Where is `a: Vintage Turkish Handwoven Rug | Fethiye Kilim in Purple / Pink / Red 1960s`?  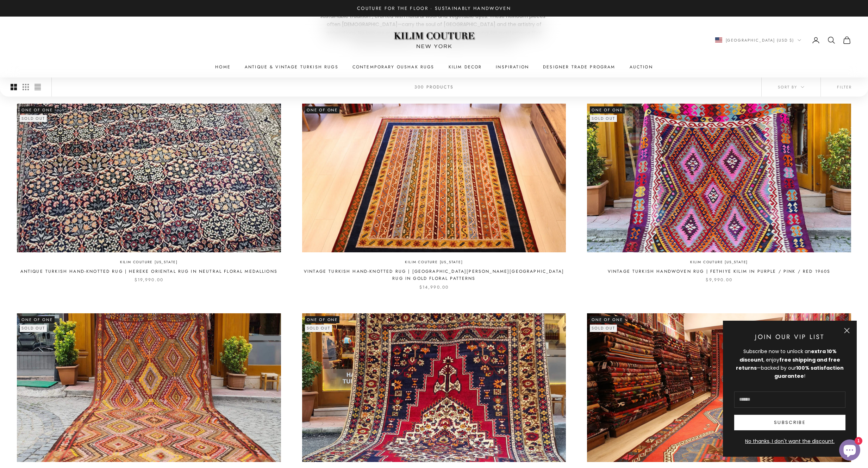 a: Vintage Turkish Handwoven Rug | Fethiye Kilim in Purple / Pink / Red 1960s is located at coordinates (719, 271).